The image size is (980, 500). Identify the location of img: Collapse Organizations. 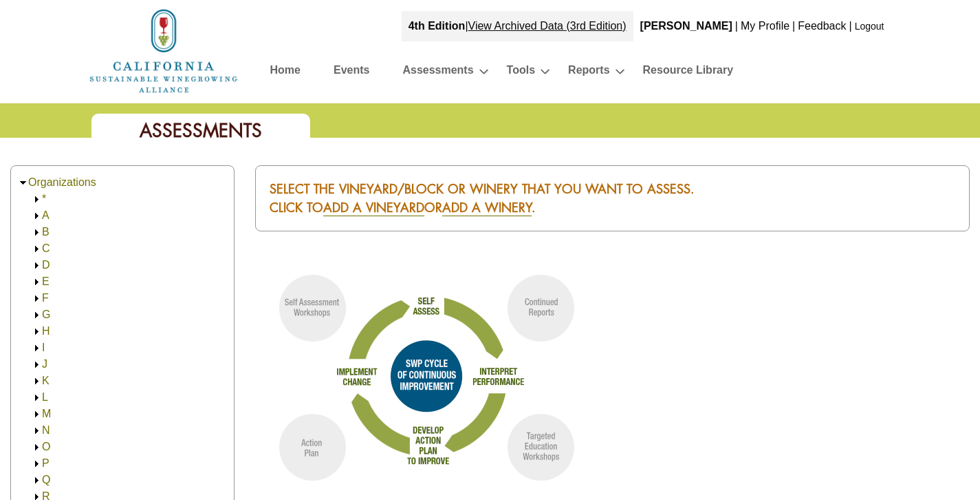
(22, 183).